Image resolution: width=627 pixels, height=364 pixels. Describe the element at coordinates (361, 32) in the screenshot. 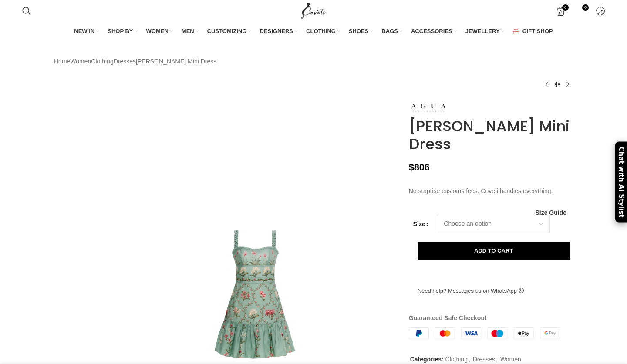

I see `a: SHOES` at that location.